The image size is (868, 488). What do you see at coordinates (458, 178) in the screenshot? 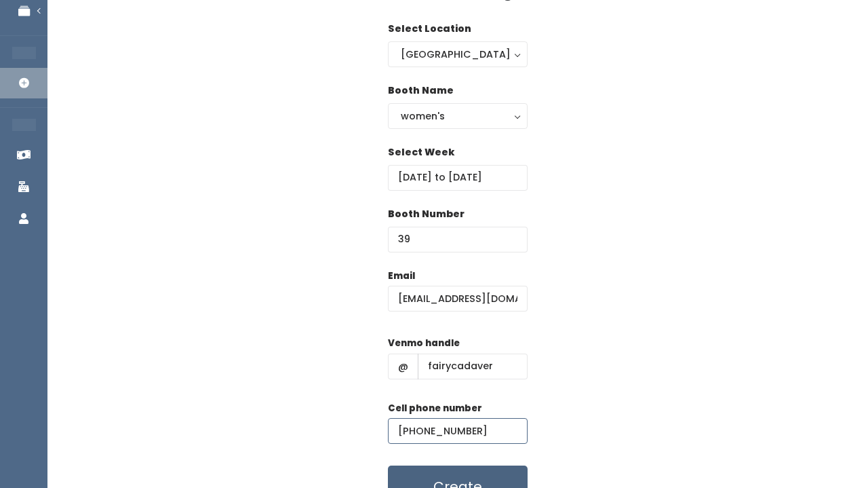
I see `input: Select week` at bounding box center [458, 178].